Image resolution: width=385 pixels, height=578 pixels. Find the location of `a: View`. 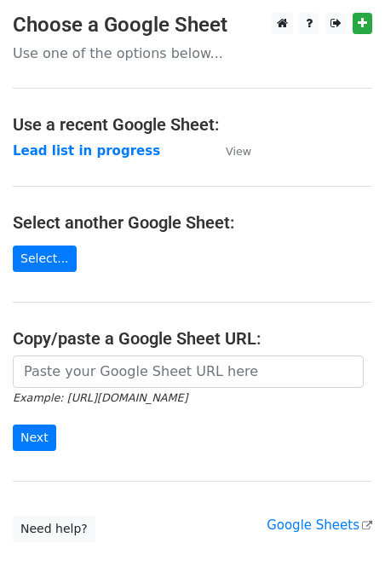

a: View is located at coordinates (230, 151).